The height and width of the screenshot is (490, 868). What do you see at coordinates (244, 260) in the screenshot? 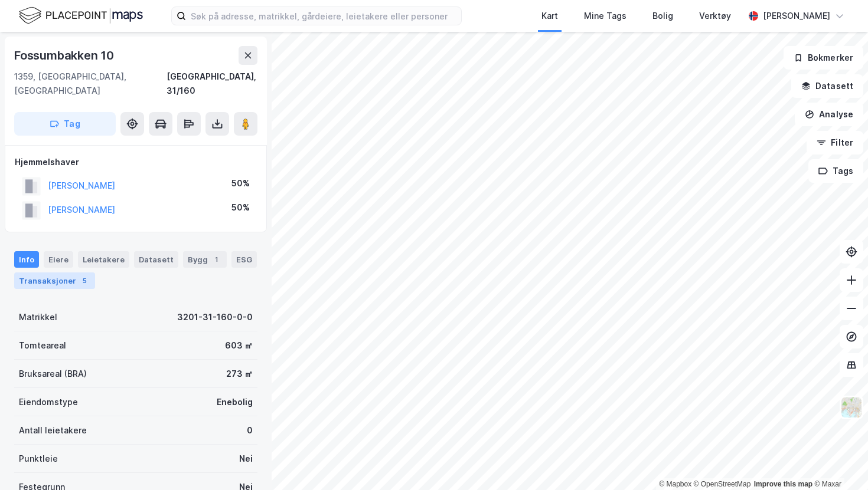
I see `div: ESG` at bounding box center [244, 260].